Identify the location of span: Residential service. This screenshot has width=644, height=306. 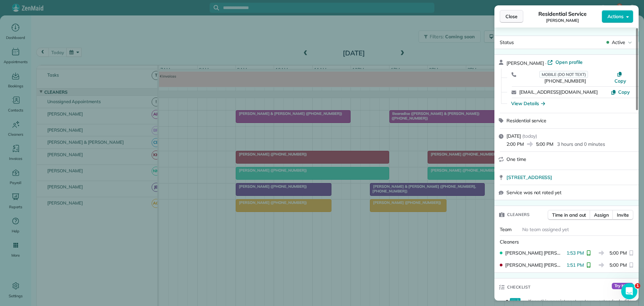
(526, 121).